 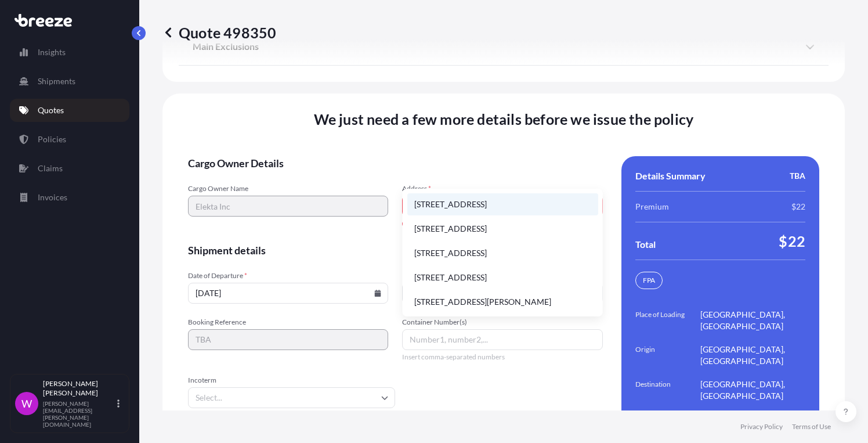 What do you see at coordinates (761, 427) in the screenshot?
I see `p: Privacy Policy` at bounding box center [761, 427].